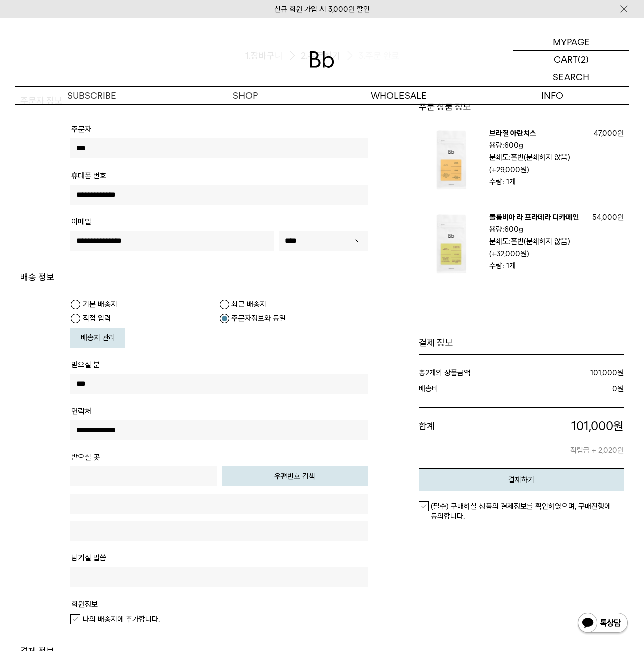 The image size is (644, 651). Describe the element at coordinates (97, 337) in the screenshot. I see `span: 배송지 관리` at that location.